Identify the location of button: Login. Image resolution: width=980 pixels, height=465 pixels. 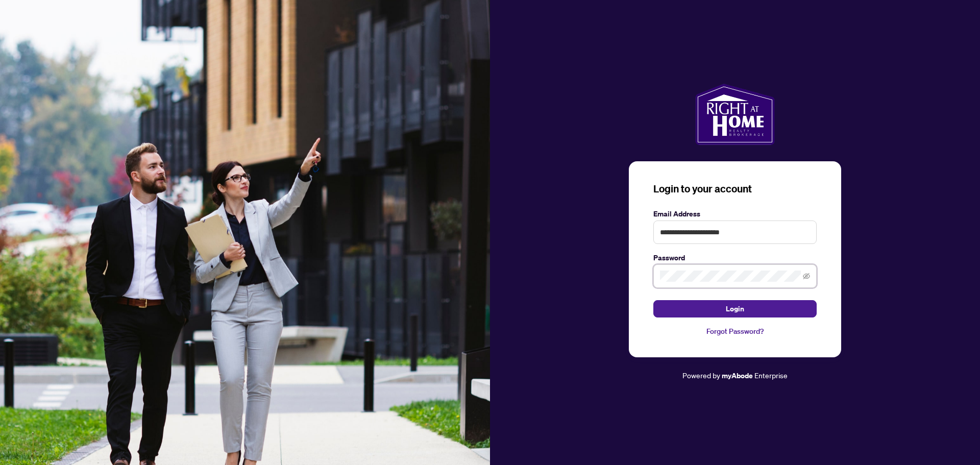
(735, 308).